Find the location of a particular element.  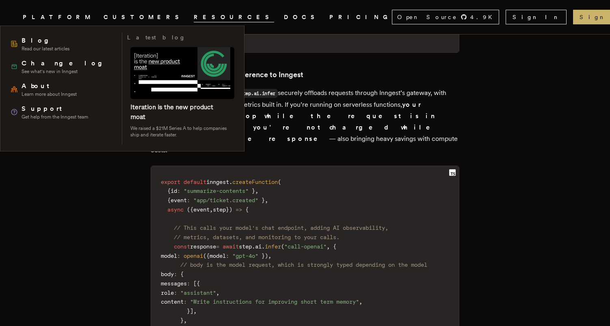

span: createFunction is located at coordinates (255, 182).